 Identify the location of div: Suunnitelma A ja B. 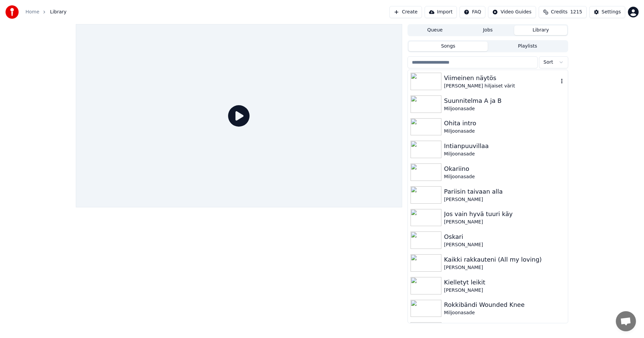
(504, 101).